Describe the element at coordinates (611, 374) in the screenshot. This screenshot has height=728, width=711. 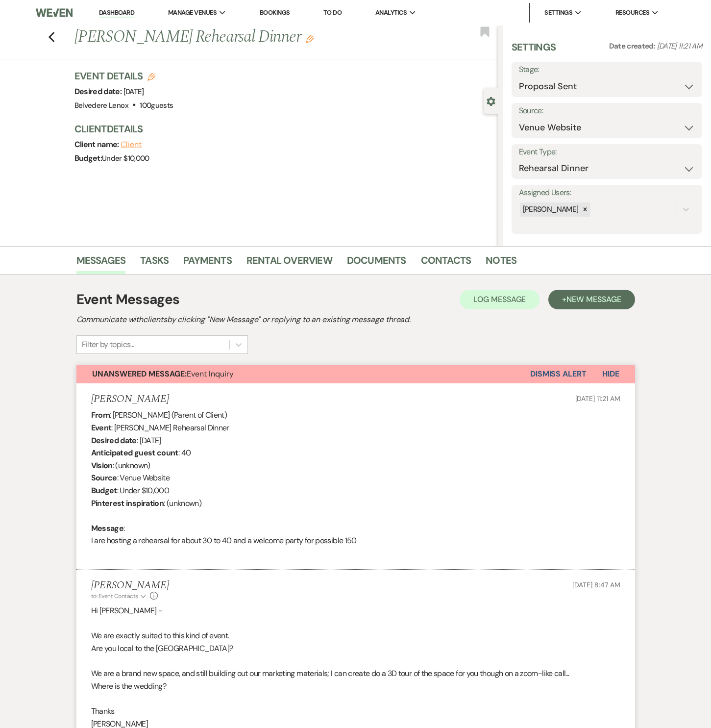
I see `button: Hide` at that location.